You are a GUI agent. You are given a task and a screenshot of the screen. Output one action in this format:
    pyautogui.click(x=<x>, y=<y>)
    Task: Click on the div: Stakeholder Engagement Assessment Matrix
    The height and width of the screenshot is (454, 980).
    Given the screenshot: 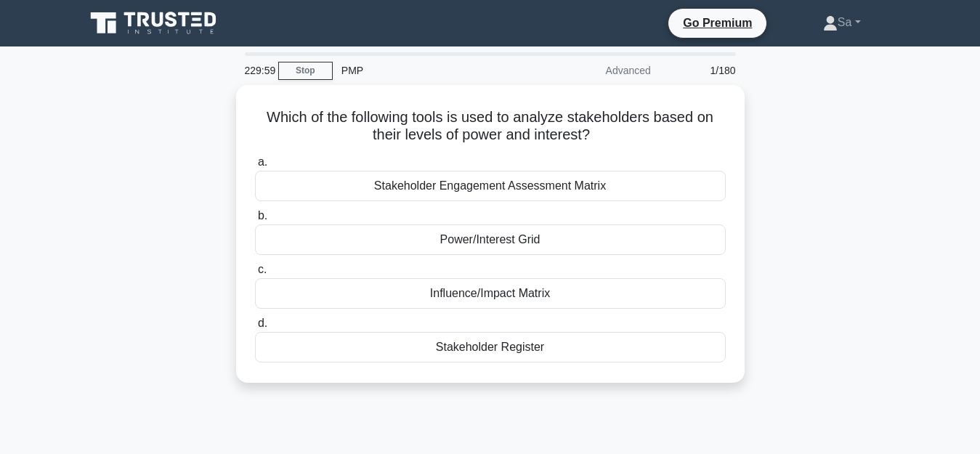 What is the action you would take?
    pyautogui.click(x=490, y=186)
    